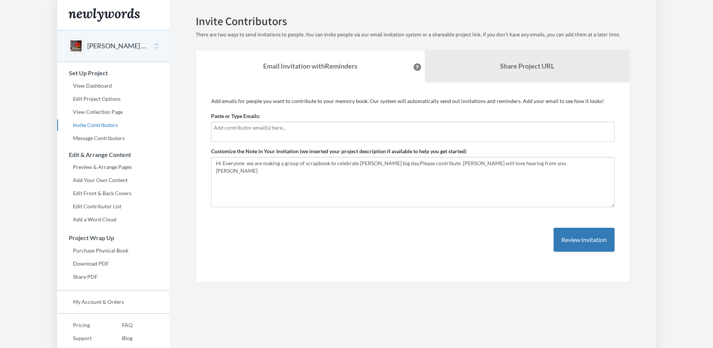 The image size is (713, 348). What do you see at coordinates (82, 338) in the screenshot?
I see `a: Support` at bounding box center [82, 338].